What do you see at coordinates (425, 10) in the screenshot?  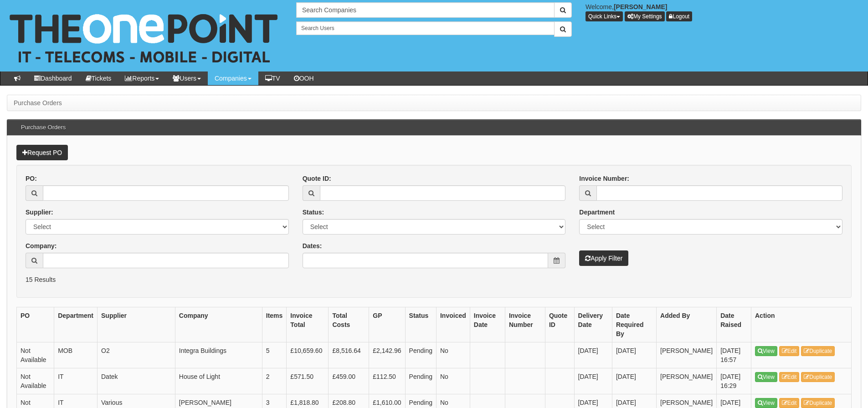 I see `input: Search Companies` at bounding box center [425, 10].